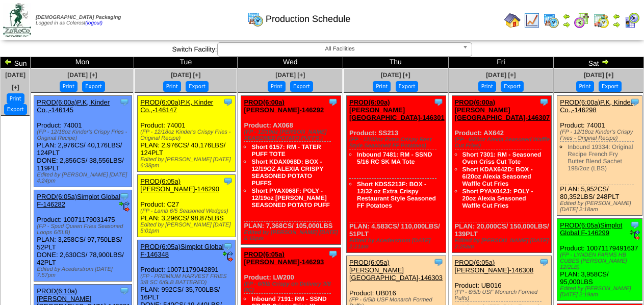 This screenshot has width=644, height=305. What do you see at coordinates (73, 106) in the screenshot?
I see `a: PROD(6:00a)P.K, Kinder Co.,-146145` at bounding box center [73, 106].